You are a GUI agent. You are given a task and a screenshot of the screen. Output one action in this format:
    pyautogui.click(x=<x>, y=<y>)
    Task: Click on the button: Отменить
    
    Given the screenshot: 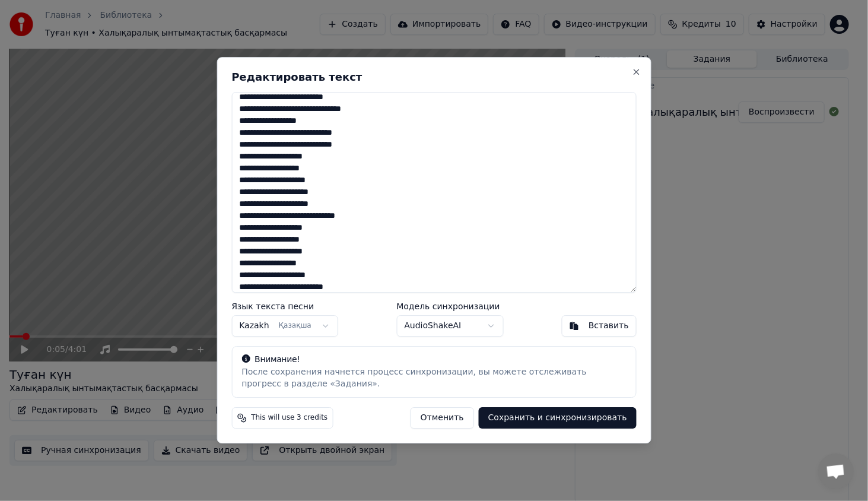 What is the action you would take?
    pyautogui.click(x=442, y=419)
    